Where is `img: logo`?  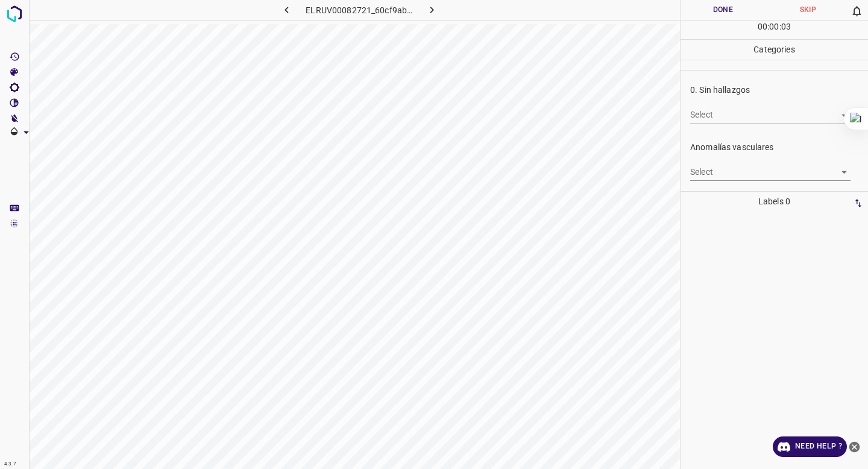
img: logo is located at coordinates (14, 14).